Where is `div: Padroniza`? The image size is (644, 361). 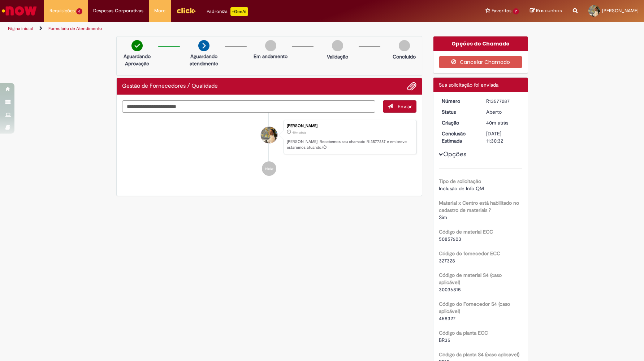
div: Padroniza is located at coordinates (227, 11).